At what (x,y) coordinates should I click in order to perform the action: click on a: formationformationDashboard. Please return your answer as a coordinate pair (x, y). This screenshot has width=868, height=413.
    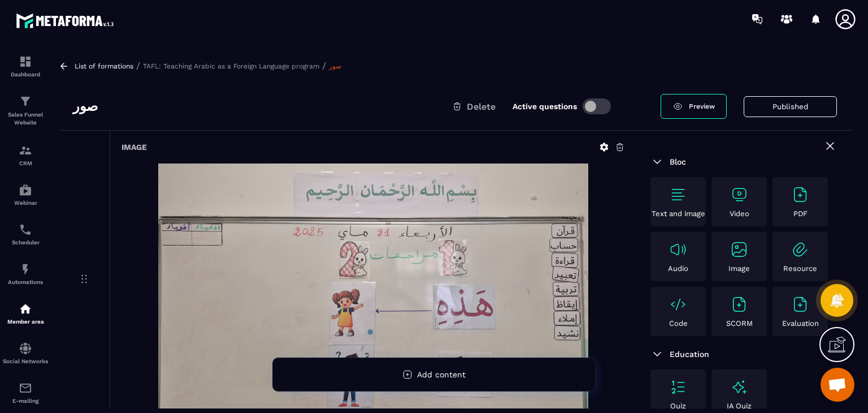
    Looking at the image, I should click on (26, 66).